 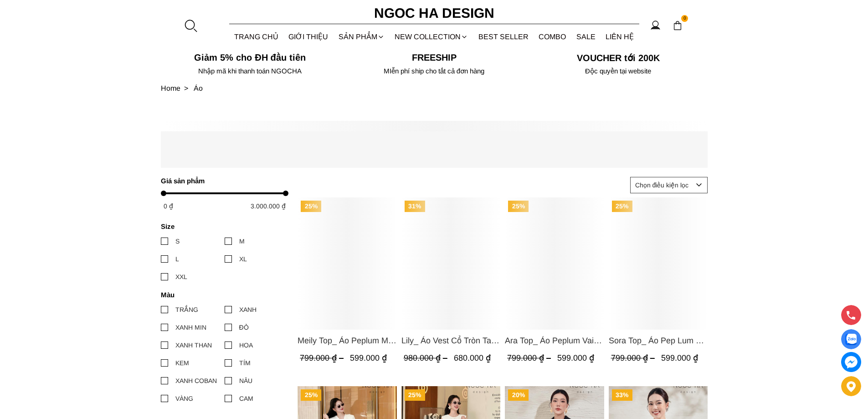 I want to click on h6: MIễn phí ship cho tất cả đơn hàng, so click(x=434, y=71).